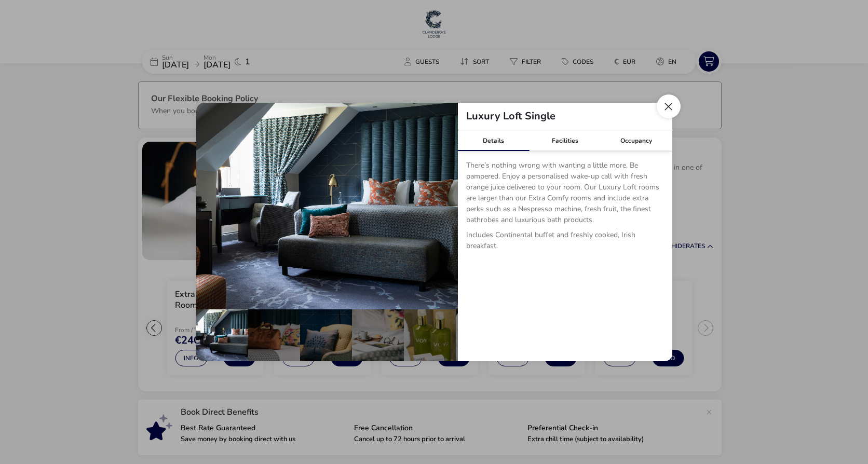 The width and height of the screenshot is (868, 464). What do you see at coordinates (668, 106) in the screenshot?
I see `button: Close dialog` at bounding box center [668, 106].